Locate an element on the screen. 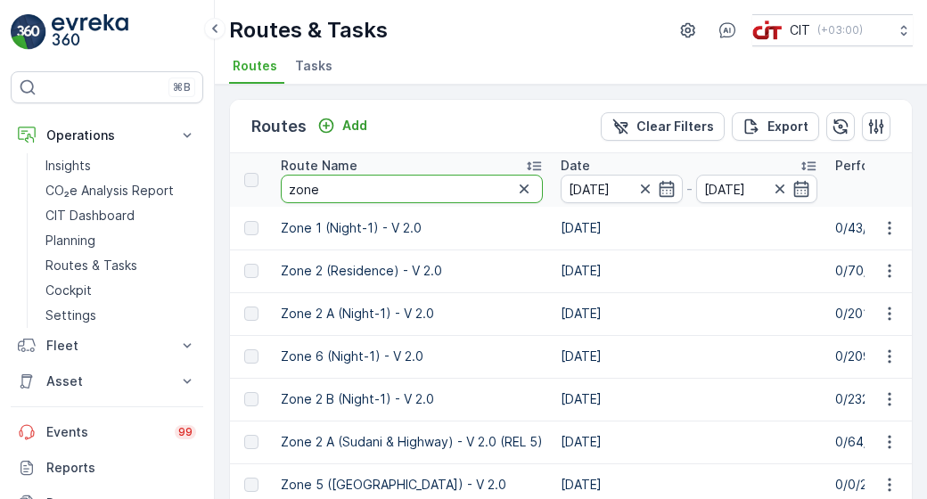 The image size is (927, 499). td: Zone 6 (Night-1) - V 2.0 is located at coordinates (412, 356).